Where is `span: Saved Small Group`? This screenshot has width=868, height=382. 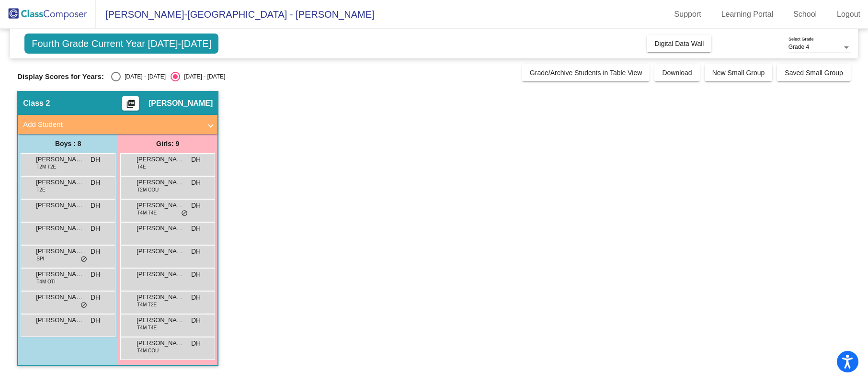 span: Saved Small Group is located at coordinates (813, 73).